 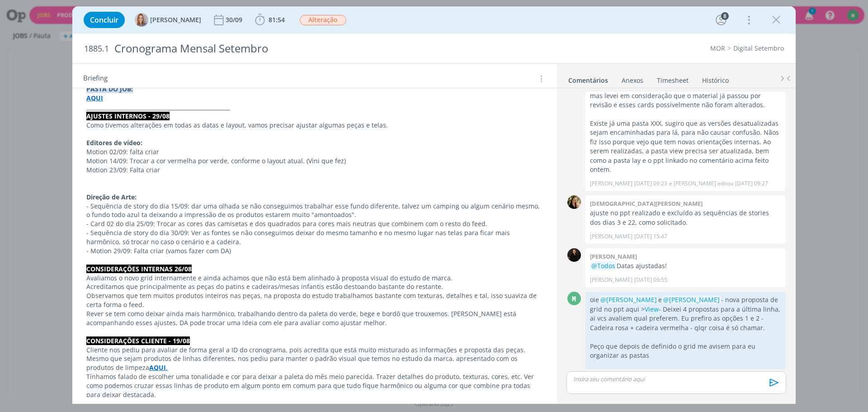 I want to click on strong: Direção de Arte:, so click(x=111, y=197).